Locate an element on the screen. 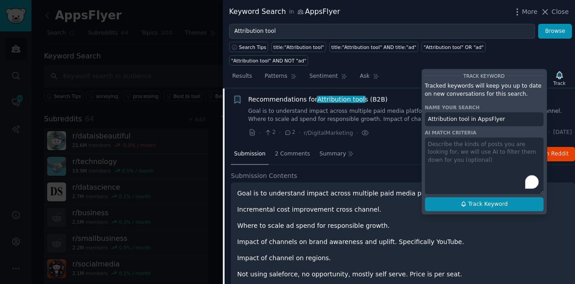 The height and width of the screenshot is (284, 575). p: Not using saleforce, no opportunity, mostly self serve. Price is per seat. is located at coordinates (403, 274).